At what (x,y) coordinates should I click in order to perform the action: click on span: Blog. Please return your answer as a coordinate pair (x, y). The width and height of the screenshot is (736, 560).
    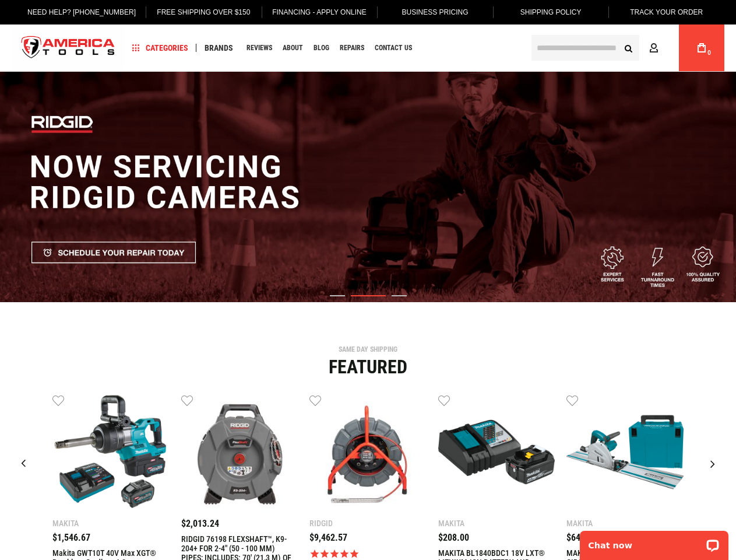
    Looking at the image, I should click on (321, 48).